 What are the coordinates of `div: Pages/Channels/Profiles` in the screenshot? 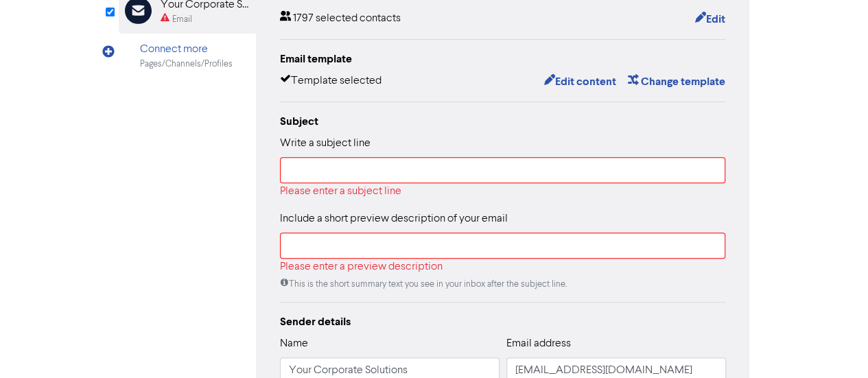 It's located at (186, 64).